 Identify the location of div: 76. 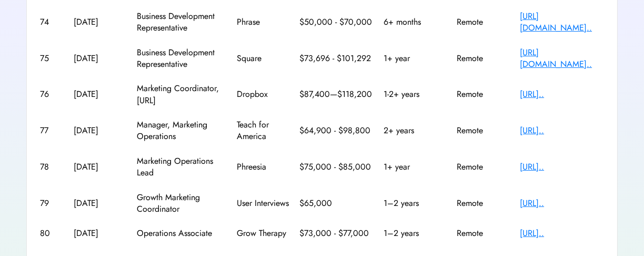
(52, 94).